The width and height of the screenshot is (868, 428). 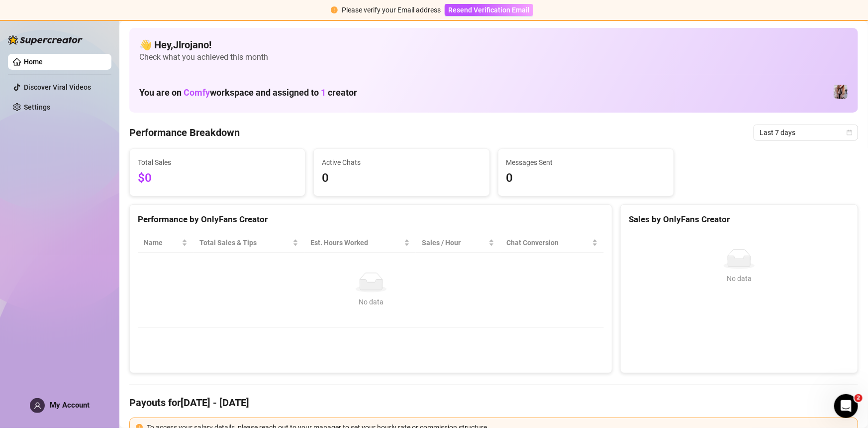 What do you see at coordinates (217, 162) in the screenshot?
I see `span: Total Sales` at bounding box center [217, 162].